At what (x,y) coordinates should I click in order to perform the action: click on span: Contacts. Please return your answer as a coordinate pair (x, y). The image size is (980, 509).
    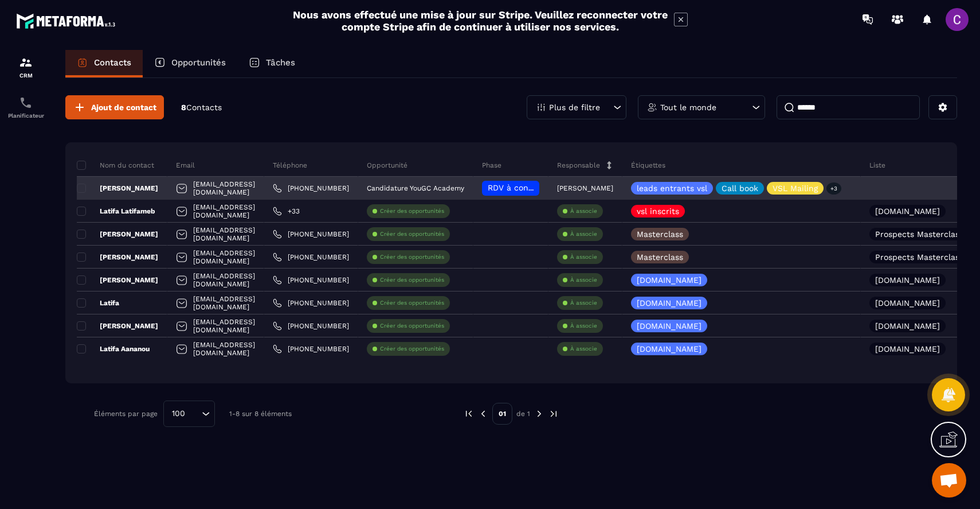
    Looking at the image, I should click on (204, 107).